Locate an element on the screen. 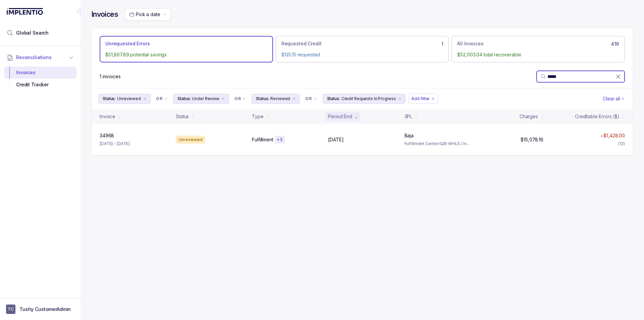  div: Invoice is located at coordinates (107, 117).